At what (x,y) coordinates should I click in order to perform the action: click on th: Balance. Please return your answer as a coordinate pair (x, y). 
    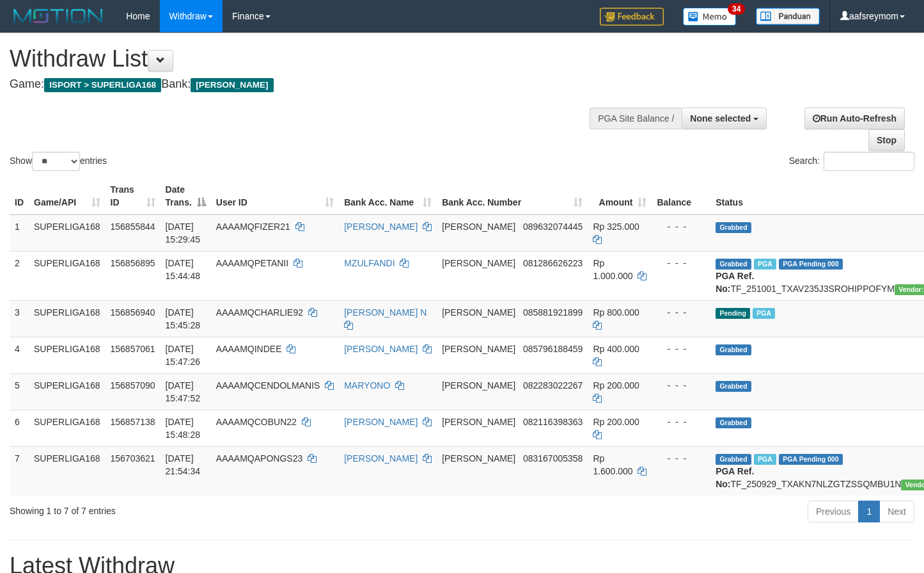
    Looking at the image, I should click on (681, 195).